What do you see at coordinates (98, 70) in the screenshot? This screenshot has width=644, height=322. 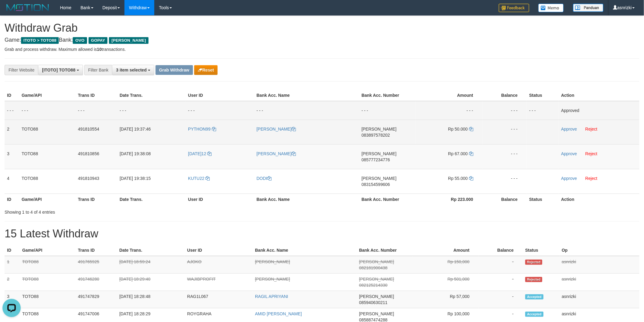 I see `div: Filter Bank` at bounding box center [98, 70].